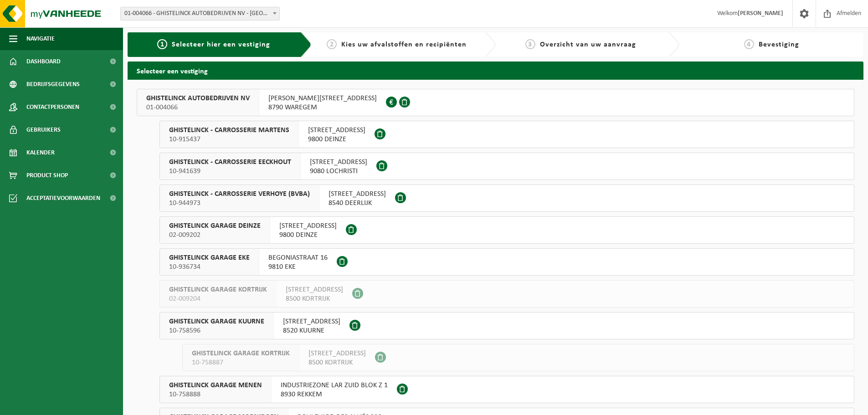  I want to click on span: Dashboard, so click(43, 61).